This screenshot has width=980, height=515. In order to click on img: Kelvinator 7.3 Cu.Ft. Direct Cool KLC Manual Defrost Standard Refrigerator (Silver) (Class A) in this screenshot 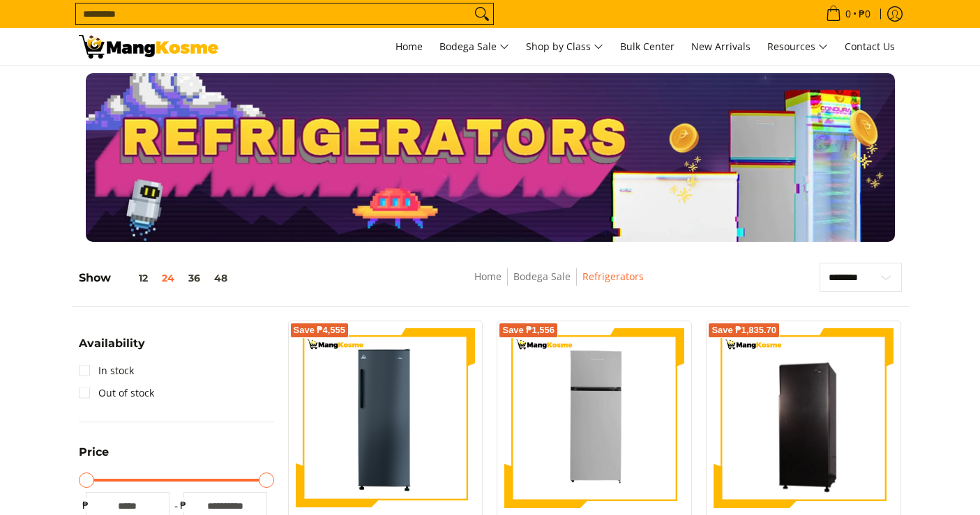, I will do `click(594, 418)`.